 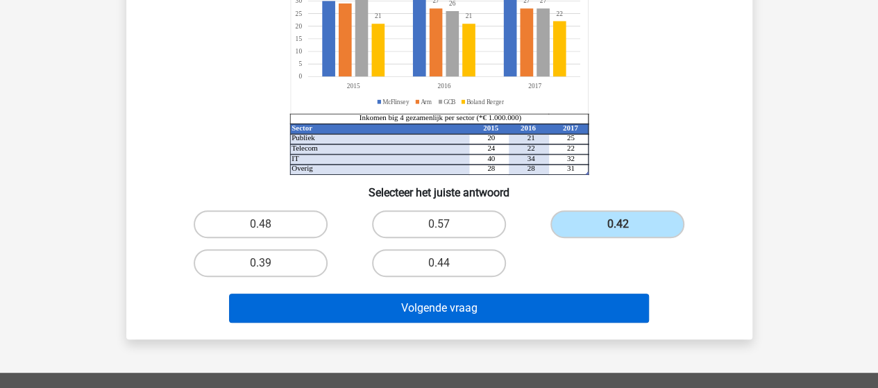 I want to click on label: 0.57, so click(x=439, y=224).